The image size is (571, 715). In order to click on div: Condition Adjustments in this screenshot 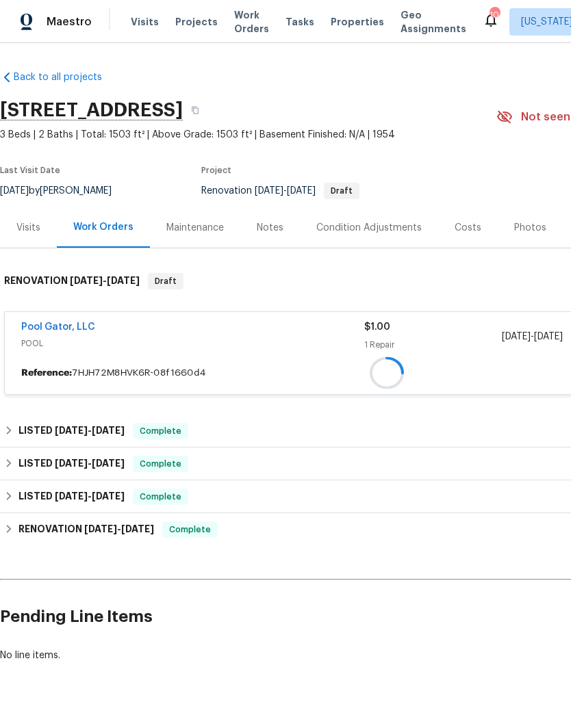, I will do `click(369, 228)`.